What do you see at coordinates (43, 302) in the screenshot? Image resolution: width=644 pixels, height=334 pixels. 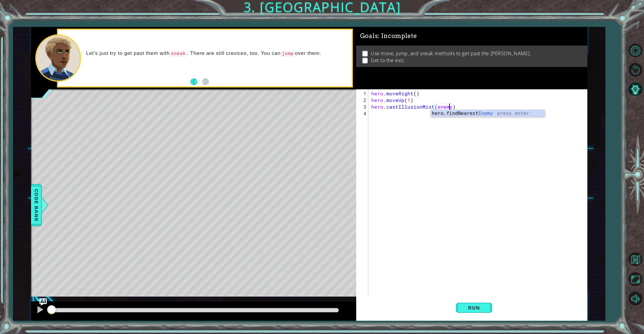 I see `button: Ask AI` at bounding box center [43, 302].